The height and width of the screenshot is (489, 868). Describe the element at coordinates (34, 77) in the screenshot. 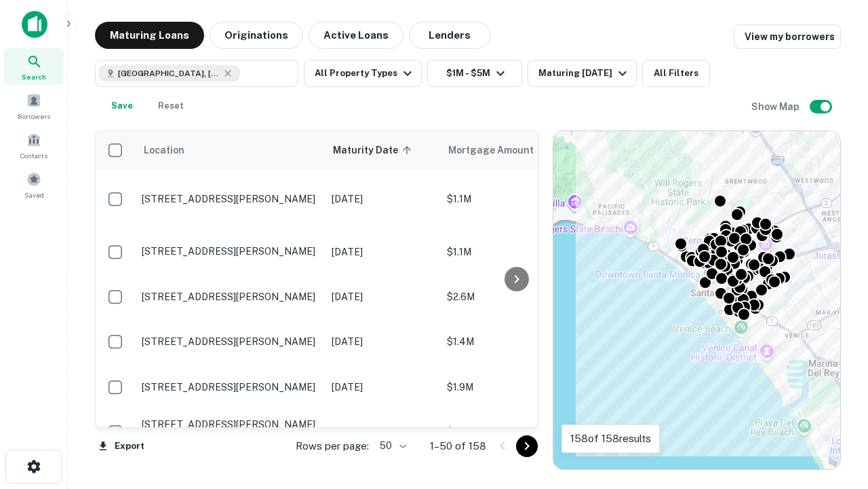

I see `span: Search` at that location.